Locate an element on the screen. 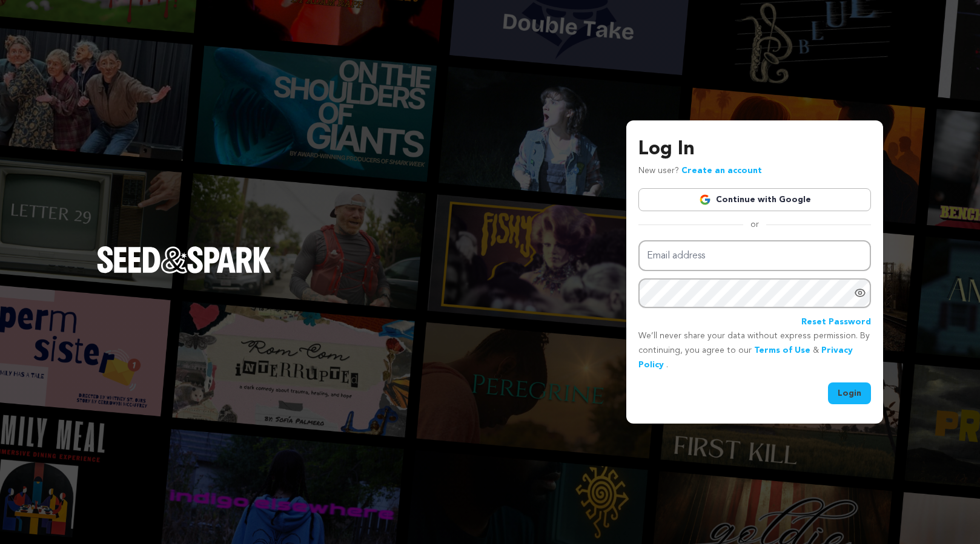  button: Login is located at coordinates (849, 393).